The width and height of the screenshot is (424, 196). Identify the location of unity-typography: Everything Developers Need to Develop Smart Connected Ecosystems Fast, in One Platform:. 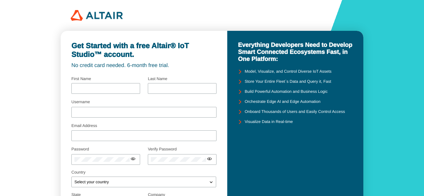
(296, 52).